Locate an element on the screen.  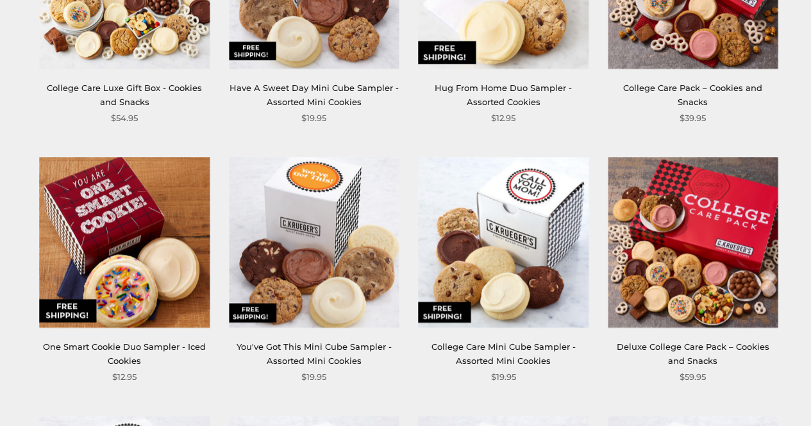
a: College Care Pack – Cookies and Snacks is located at coordinates (692, 94).